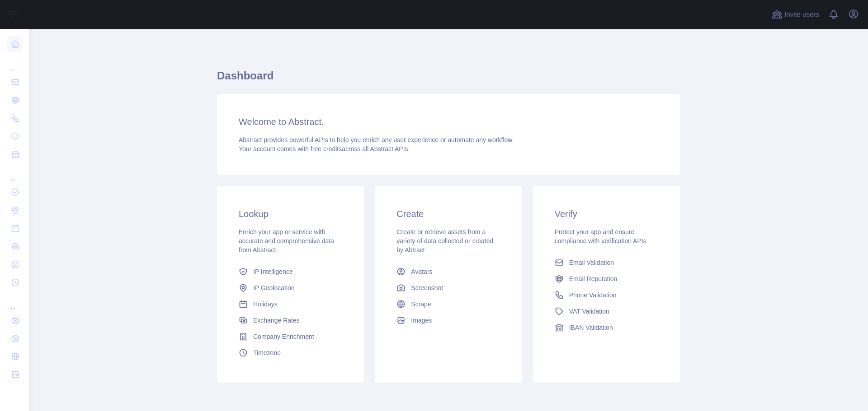 This screenshot has height=411, width=868. I want to click on a: Exchange Rates, so click(290, 321).